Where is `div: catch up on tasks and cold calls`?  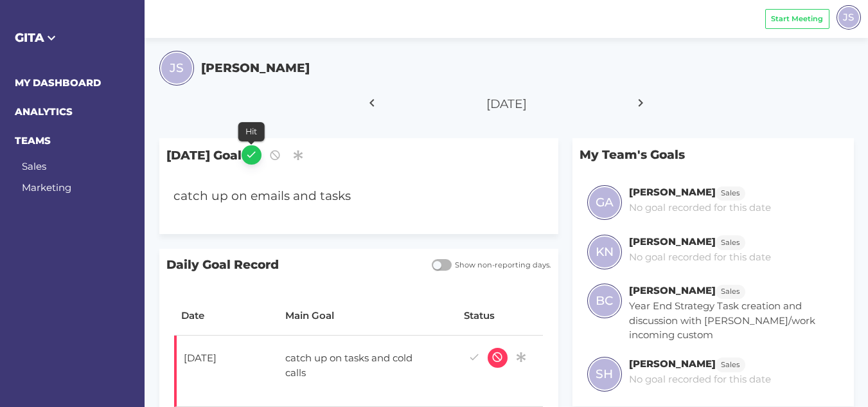 div: catch up on tasks and cold calls is located at coordinates (360, 366).